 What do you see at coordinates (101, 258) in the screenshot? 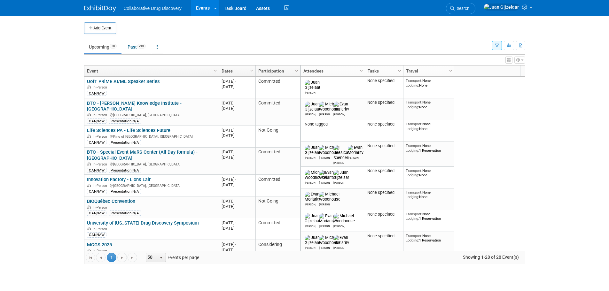
I see `span: Go to the previous page` at bounding box center [101, 258].